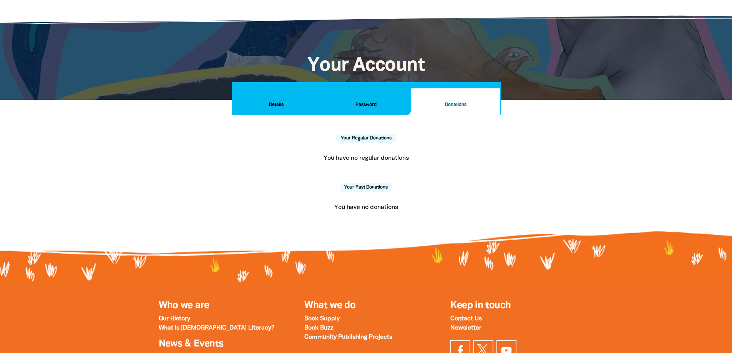  I want to click on strong: Book Buzz, so click(319, 328).